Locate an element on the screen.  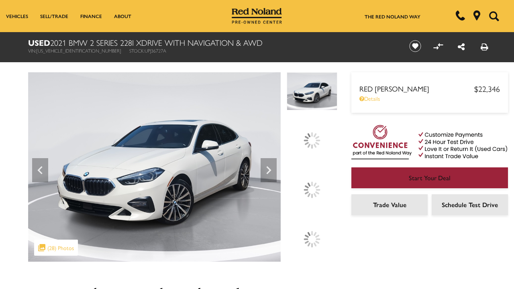
a: The Red Noland Way is located at coordinates (393, 16).